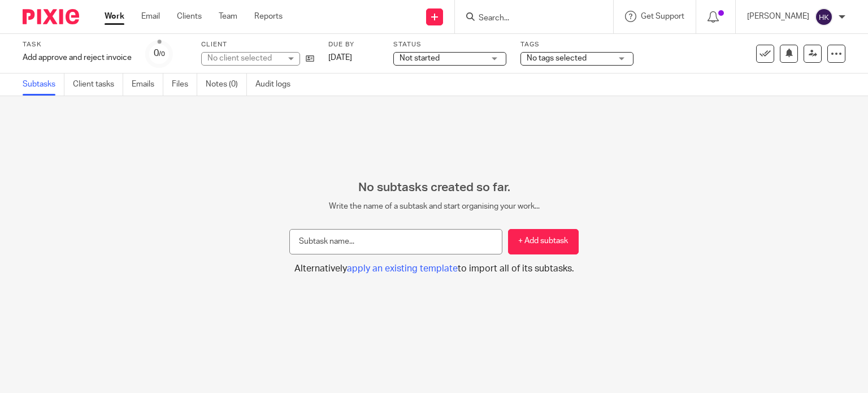 The width and height of the screenshot is (868, 393). What do you see at coordinates (184, 84) in the screenshot?
I see `a: Files` at bounding box center [184, 84].